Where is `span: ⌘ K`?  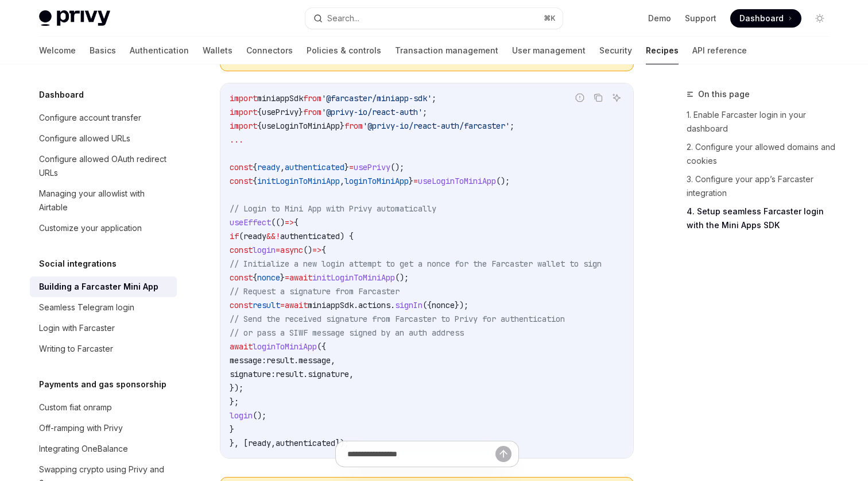 span: ⌘ K is located at coordinates (550, 19).